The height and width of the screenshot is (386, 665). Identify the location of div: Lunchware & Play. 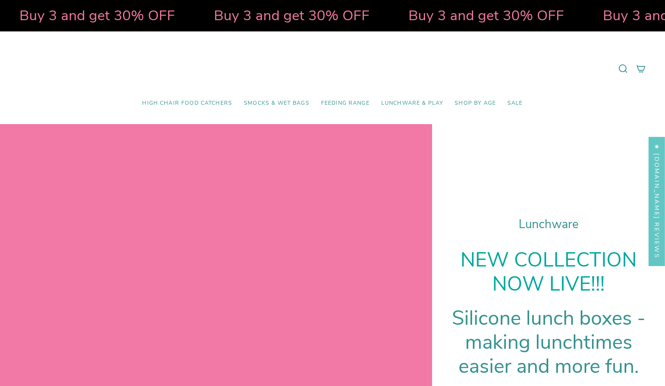
(412, 103).